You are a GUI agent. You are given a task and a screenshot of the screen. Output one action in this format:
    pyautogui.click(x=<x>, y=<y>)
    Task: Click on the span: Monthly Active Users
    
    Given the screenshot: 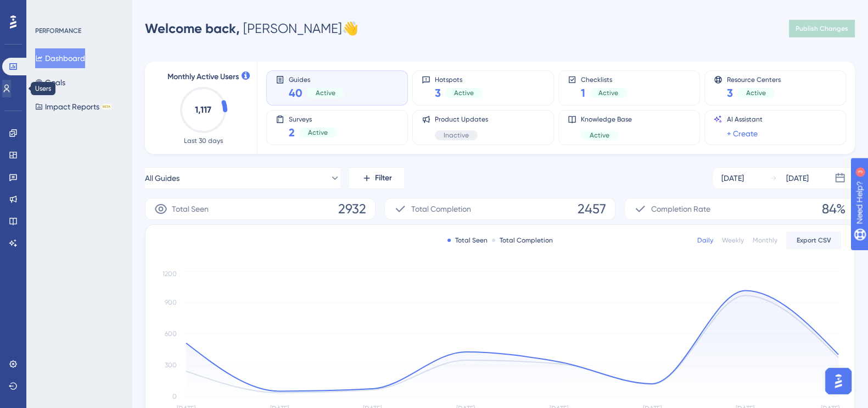 What is the action you would take?
    pyautogui.click(x=203, y=77)
    